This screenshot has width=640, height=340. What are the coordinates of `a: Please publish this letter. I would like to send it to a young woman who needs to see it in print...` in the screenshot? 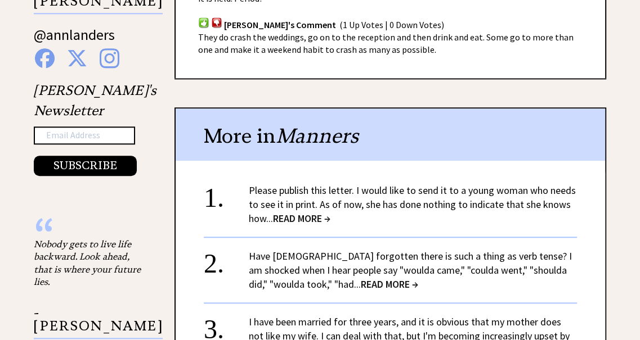 It's located at (412, 204).